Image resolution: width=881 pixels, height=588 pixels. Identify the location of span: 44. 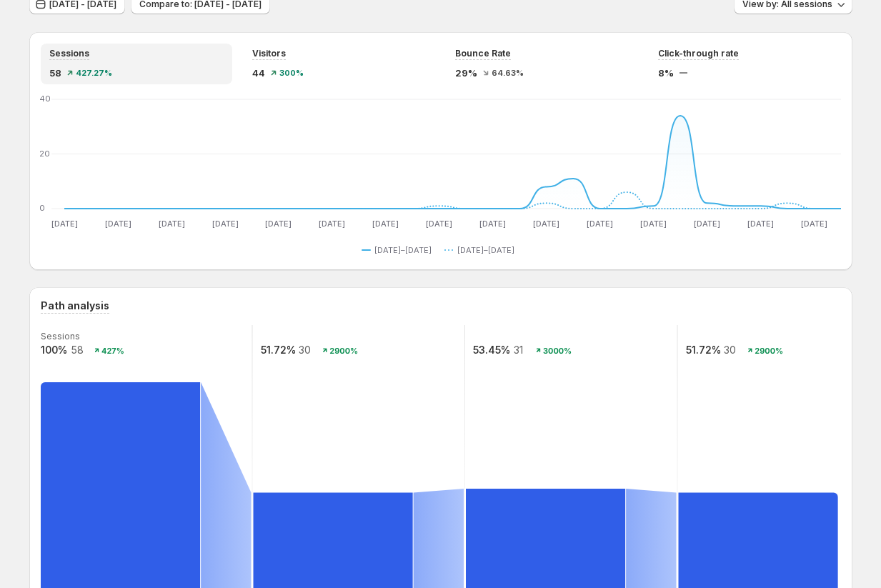
(259, 73).